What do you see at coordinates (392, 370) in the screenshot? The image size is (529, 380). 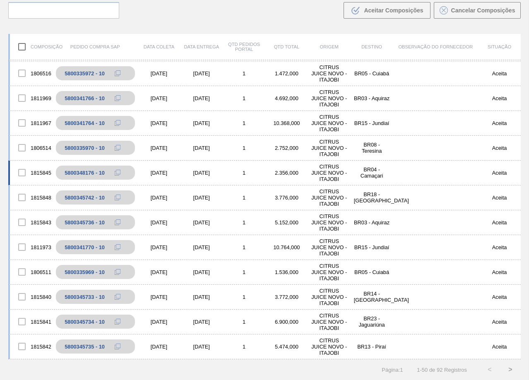 I see `span: Página : 1` at bounding box center [392, 370].